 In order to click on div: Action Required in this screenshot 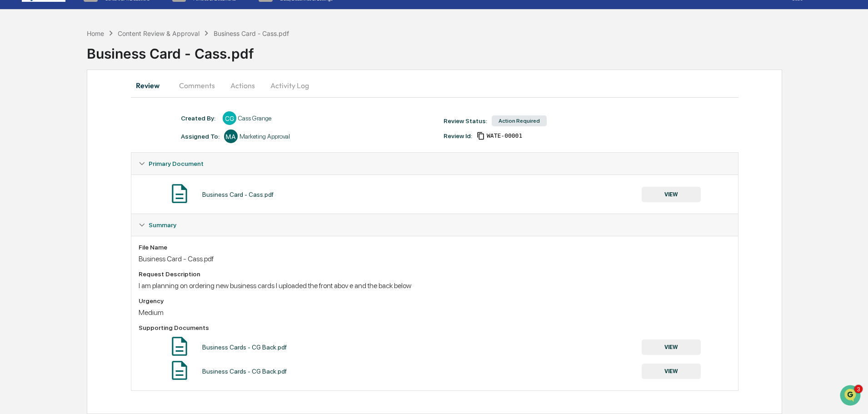, I will do `click(519, 121)`.